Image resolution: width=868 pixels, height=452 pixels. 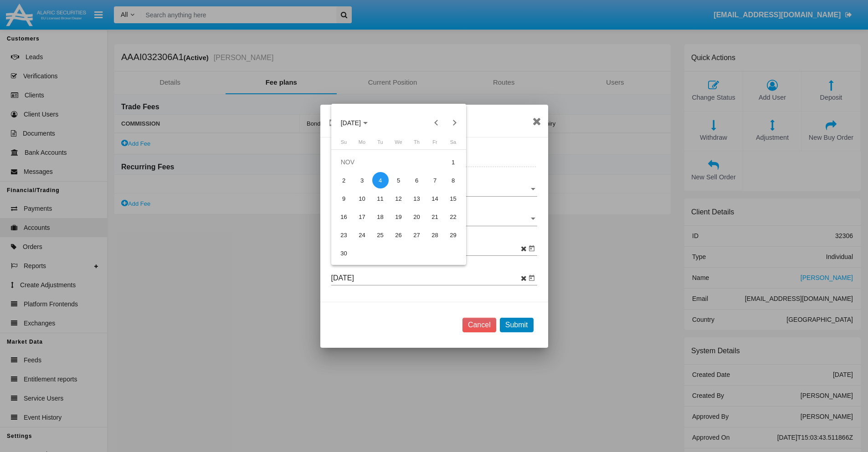 I want to click on div: 13, so click(x=417, y=199).